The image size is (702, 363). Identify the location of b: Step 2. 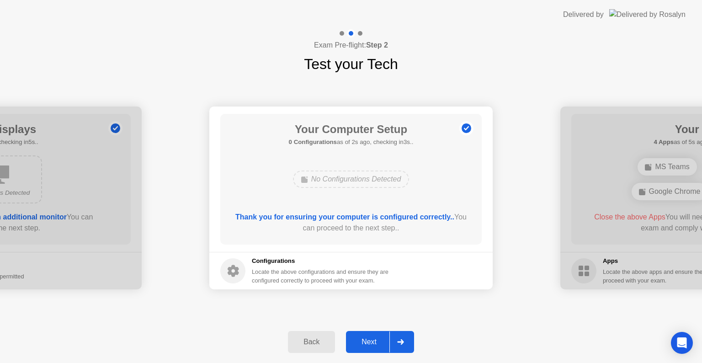
(377, 45).